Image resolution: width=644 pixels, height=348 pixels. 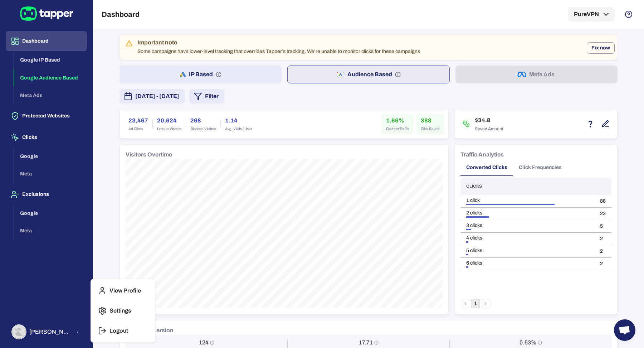 I want to click on p: View Profile, so click(x=125, y=291).